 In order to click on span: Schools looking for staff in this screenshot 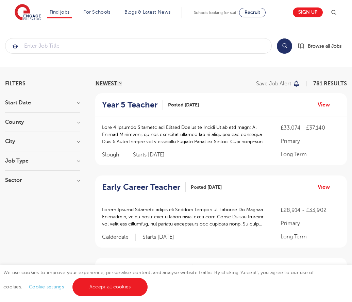, I will do `click(216, 13)`.